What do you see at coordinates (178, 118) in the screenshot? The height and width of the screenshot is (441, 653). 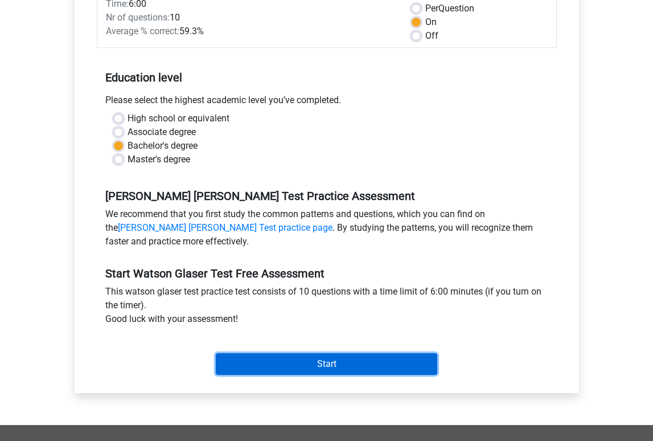 I see `label: High school or equivalent` at bounding box center [178, 118].